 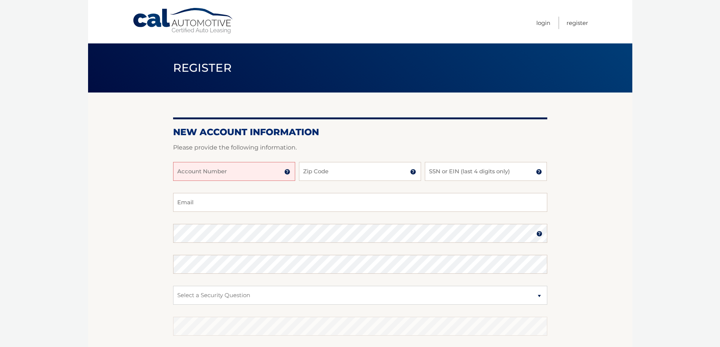 I want to click on h2: New Account Information, so click(x=360, y=132).